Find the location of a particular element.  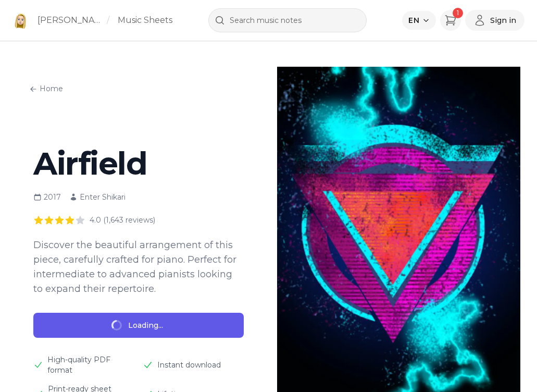

button: Loading... is located at coordinates (138, 325).